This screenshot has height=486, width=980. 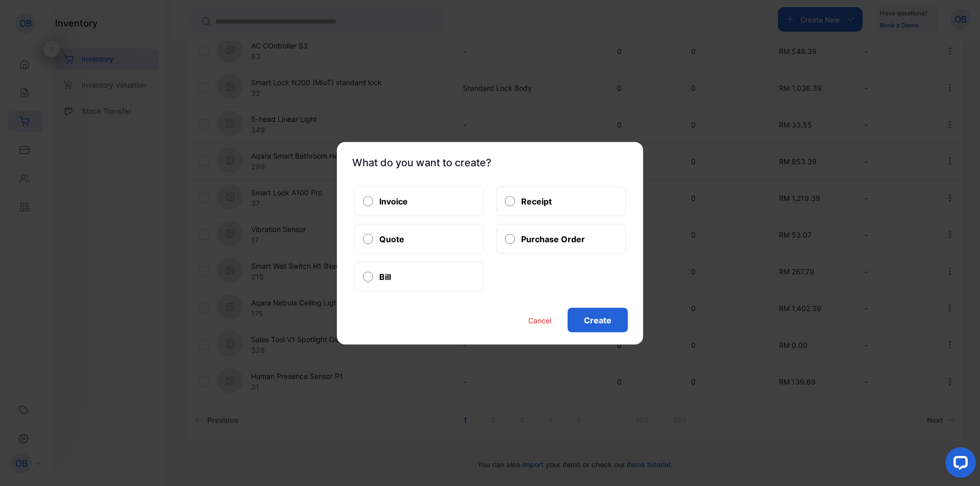 I want to click on label: Bill, so click(x=385, y=277).